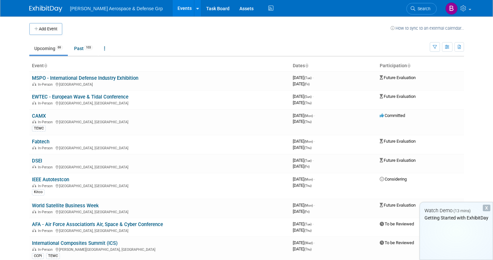  I want to click on a: MSPO - International Defense Industry Exhibition, so click(85, 78).